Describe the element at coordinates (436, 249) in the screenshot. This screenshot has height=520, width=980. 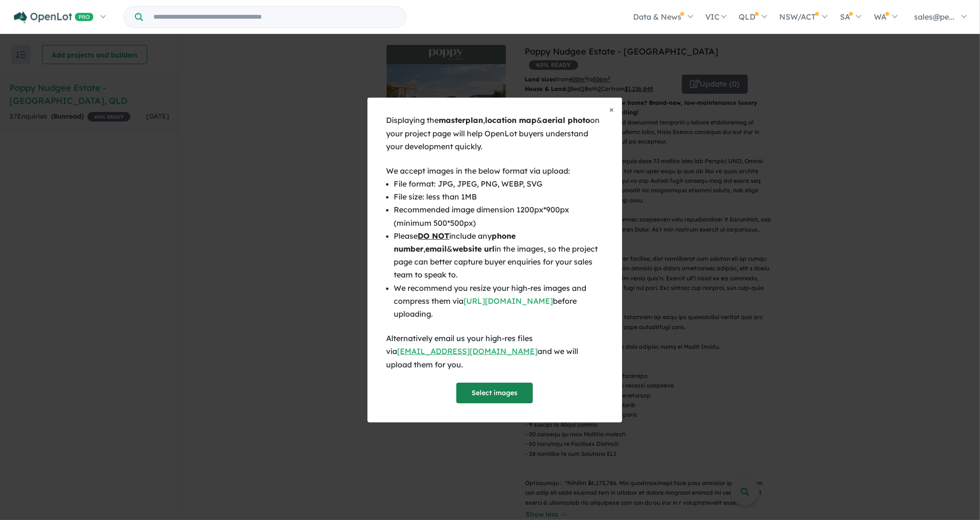
I see `b: email` at that location.